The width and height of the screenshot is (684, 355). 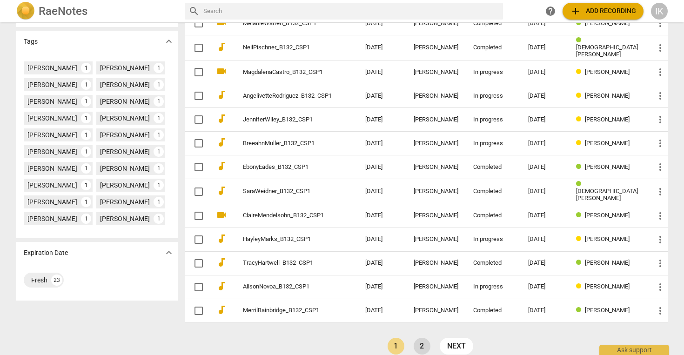 I want to click on img: Logo, so click(x=26, y=11).